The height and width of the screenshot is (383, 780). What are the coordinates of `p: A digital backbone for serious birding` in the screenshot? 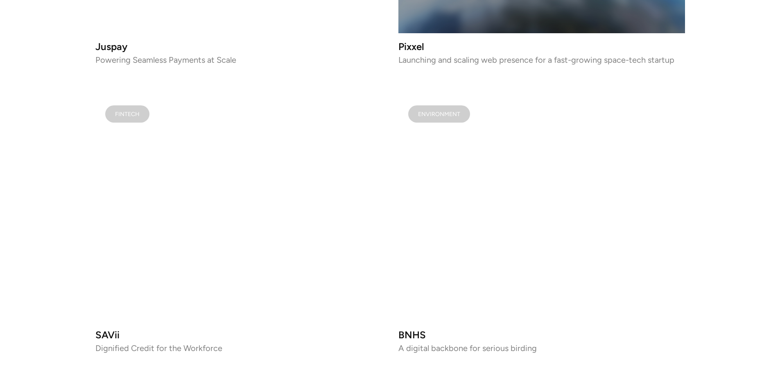 It's located at (542, 348).